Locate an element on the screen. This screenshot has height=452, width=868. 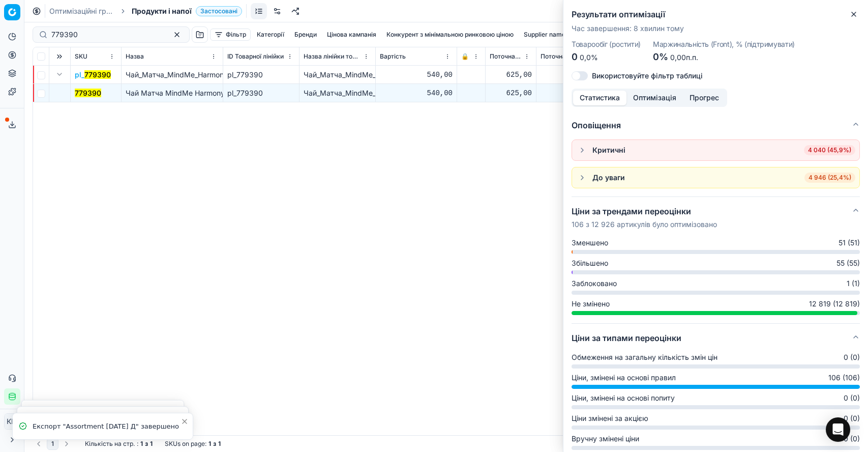
button: pl_779390 is located at coordinates (93, 75).